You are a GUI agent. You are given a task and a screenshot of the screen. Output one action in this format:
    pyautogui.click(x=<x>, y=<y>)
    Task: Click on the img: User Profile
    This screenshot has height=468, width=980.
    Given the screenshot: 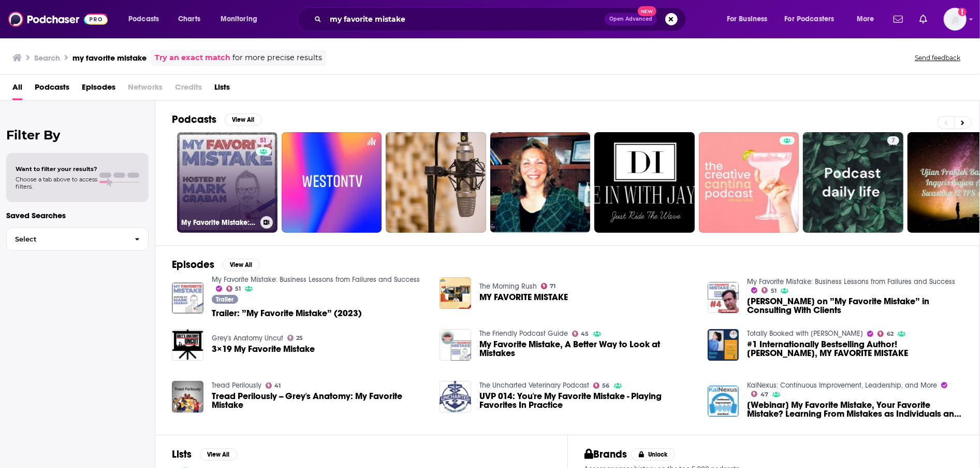 What is the action you would take?
    pyautogui.click(x=956, y=19)
    